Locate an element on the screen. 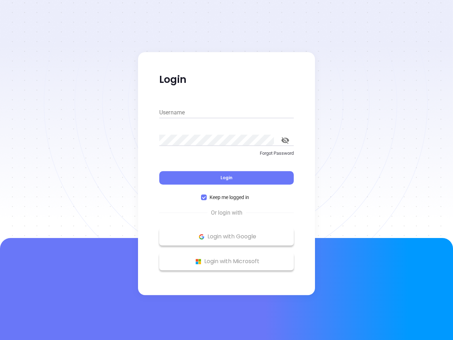 The height and width of the screenshot is (340, 453). span: Or login with is located at coordinates (227, 213).